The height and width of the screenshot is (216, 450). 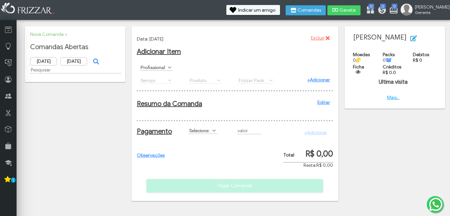 I want to click on input: valor, so click(x=249, y=130).